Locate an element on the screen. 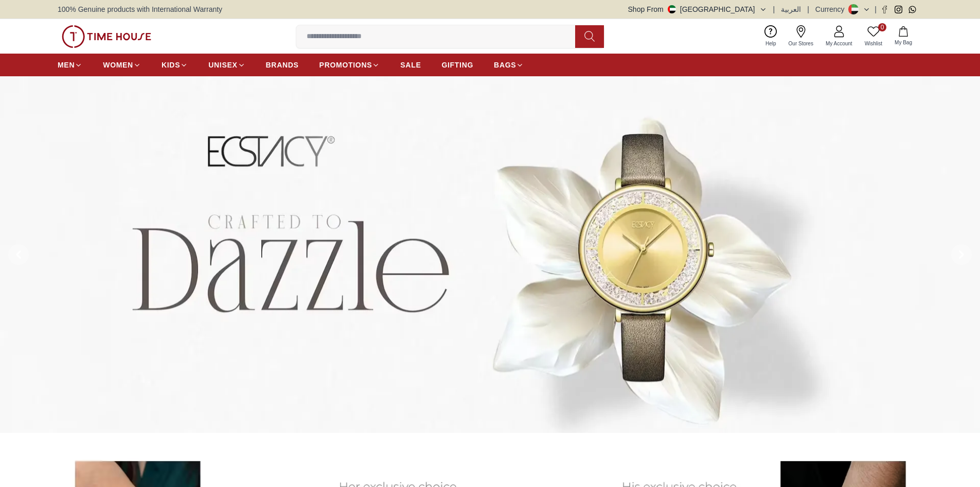 Image resolution: width=980 pixels, height=487 pixels. button: العربية is located at coordinates (791, 9).